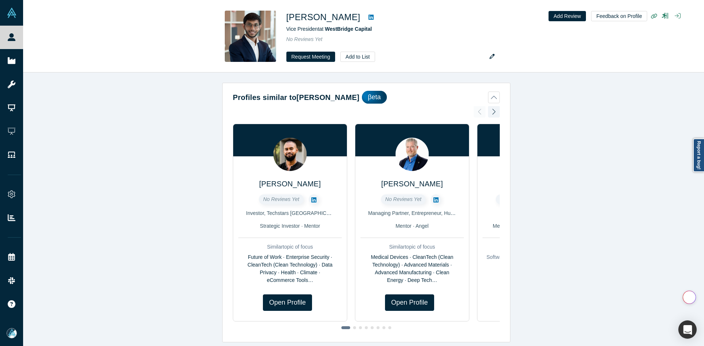  What do you see at coordinates (348, 29) in the screenshot?
I see `span: WestBridge Capital` at bounding box center [348, 29].